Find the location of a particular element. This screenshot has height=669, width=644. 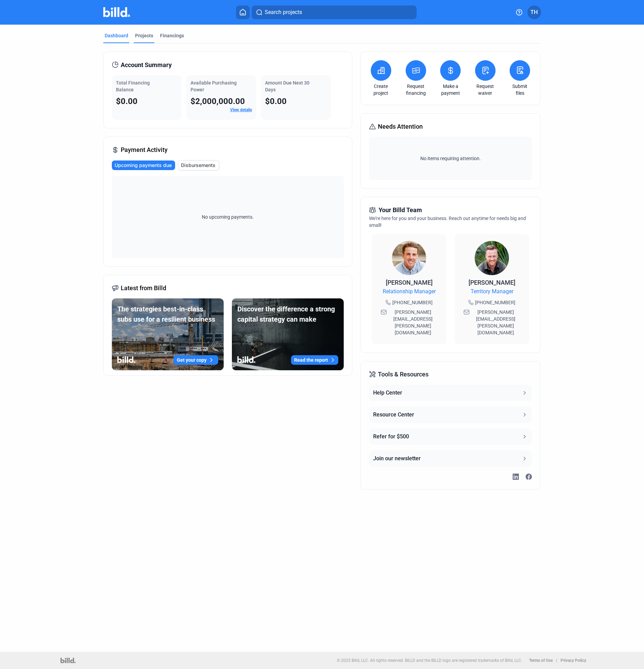

div: Help Center is located at coordinates (388, 393).